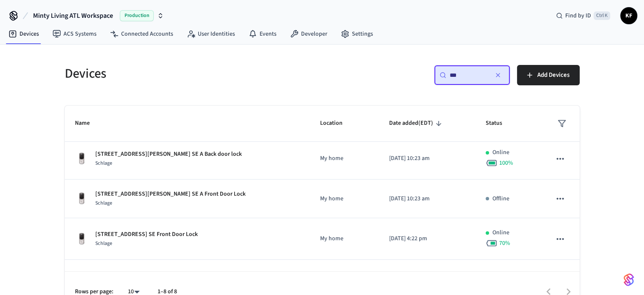  Describe the element at coordinates (417, 123) in the screenshot. I see `span: Date added(EDT)` at that location.